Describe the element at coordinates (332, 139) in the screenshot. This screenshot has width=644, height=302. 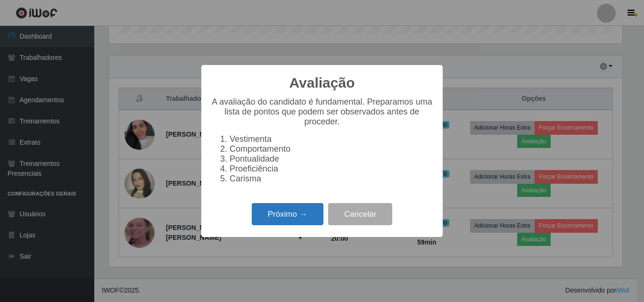
I see `li: Vestimenta` at that location.